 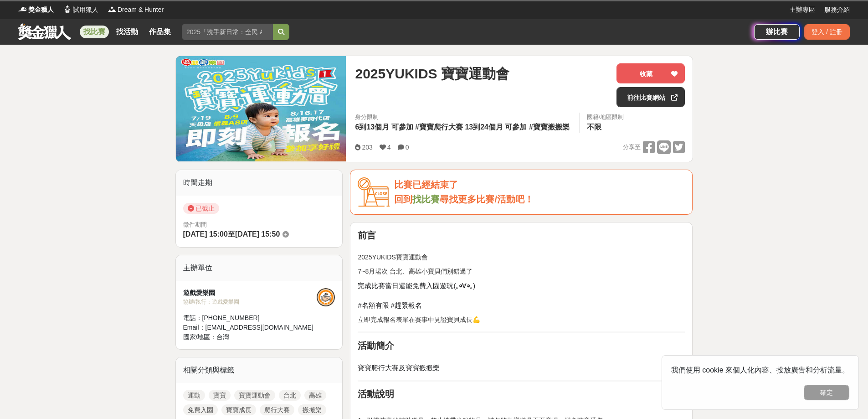 What do you see at coordinates (399, 368) in the screenshot?
I see `span: 寶寶爬行大賽及寶寶搬搬樂` at bounding box center [399, 368].